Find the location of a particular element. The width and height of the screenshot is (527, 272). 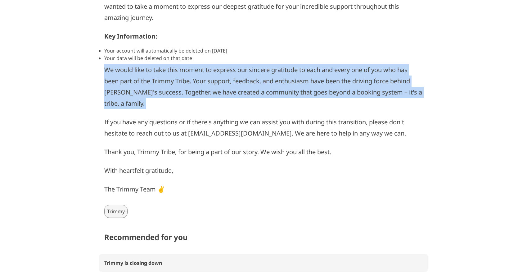

h2: Recommended for you is located at coordinates (264, 237).